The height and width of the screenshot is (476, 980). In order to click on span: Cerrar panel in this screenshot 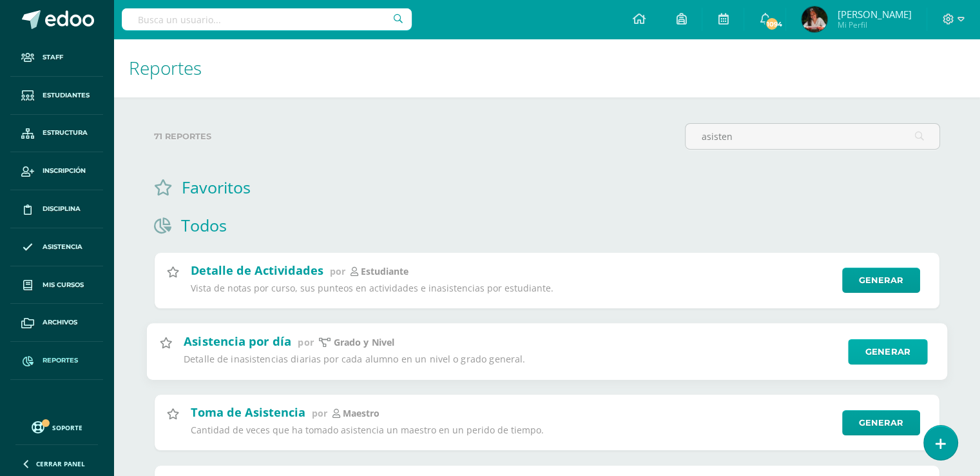, I will do `click(60, 463)`.